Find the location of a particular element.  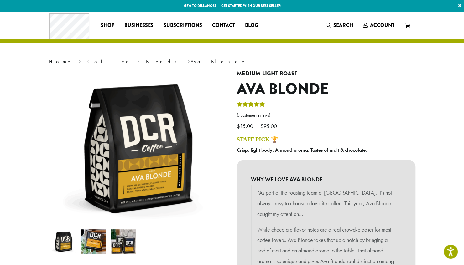

b: WHY WE LOVE AVA BLONDE is located at coordinates (326, 179).